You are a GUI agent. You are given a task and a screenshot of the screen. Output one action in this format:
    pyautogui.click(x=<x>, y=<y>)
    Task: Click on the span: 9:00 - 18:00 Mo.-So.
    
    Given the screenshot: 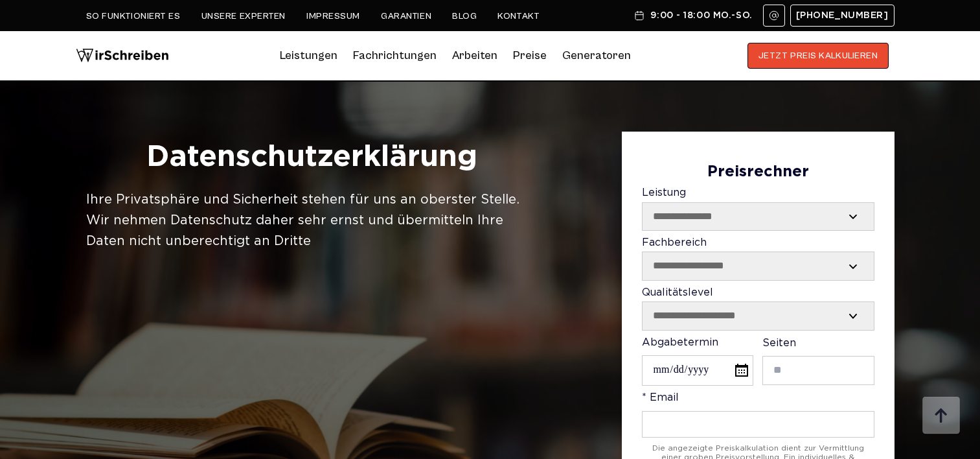 What is the action you would take?
    pyautogui.click(x=701, y=16)
    